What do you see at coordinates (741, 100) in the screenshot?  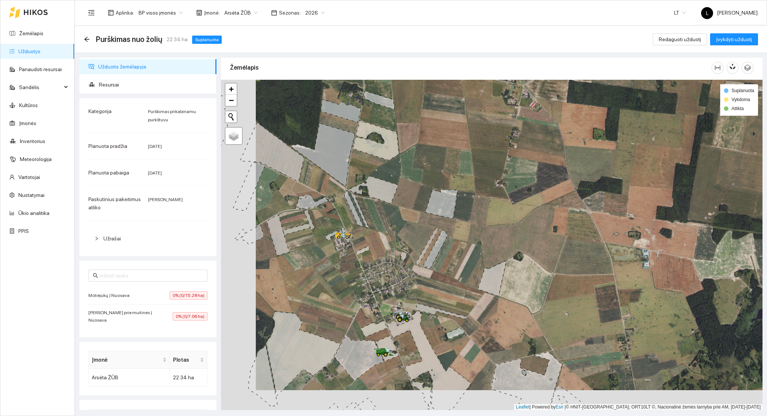 I see `span: Vykdoma` at bounding box center [741, 100].